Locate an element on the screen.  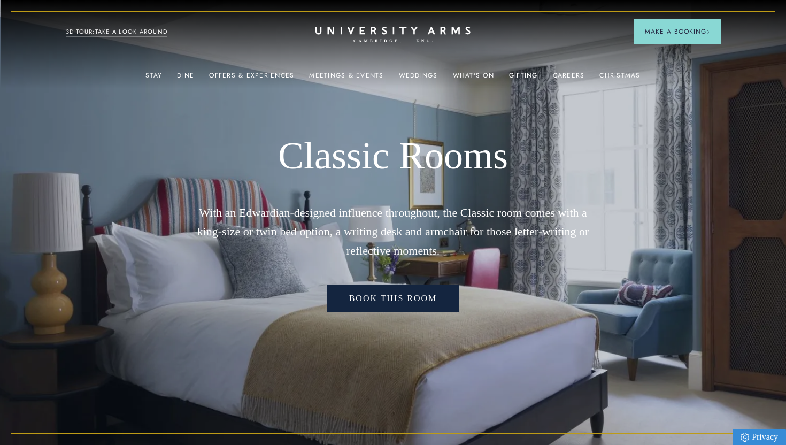
a: Home is located at coordinates (393, 35).